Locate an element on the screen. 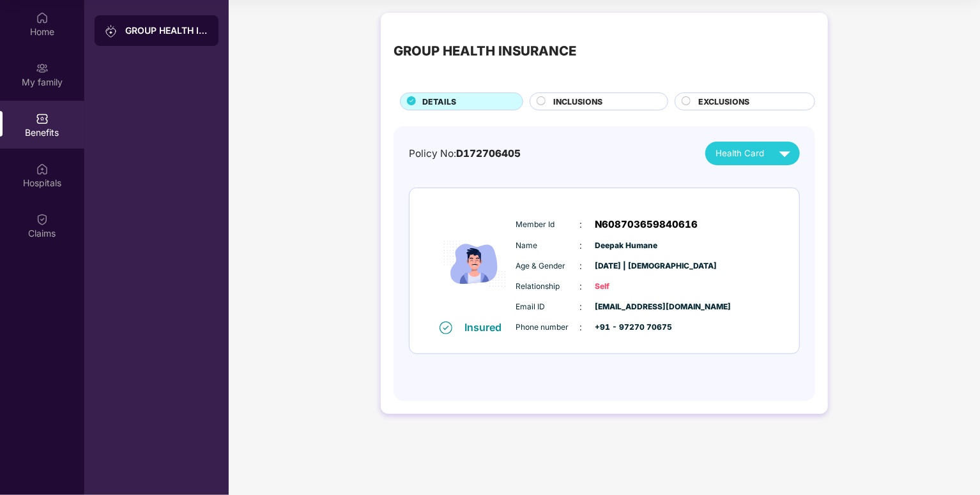  span: Self is located at coordinates (627, 287).